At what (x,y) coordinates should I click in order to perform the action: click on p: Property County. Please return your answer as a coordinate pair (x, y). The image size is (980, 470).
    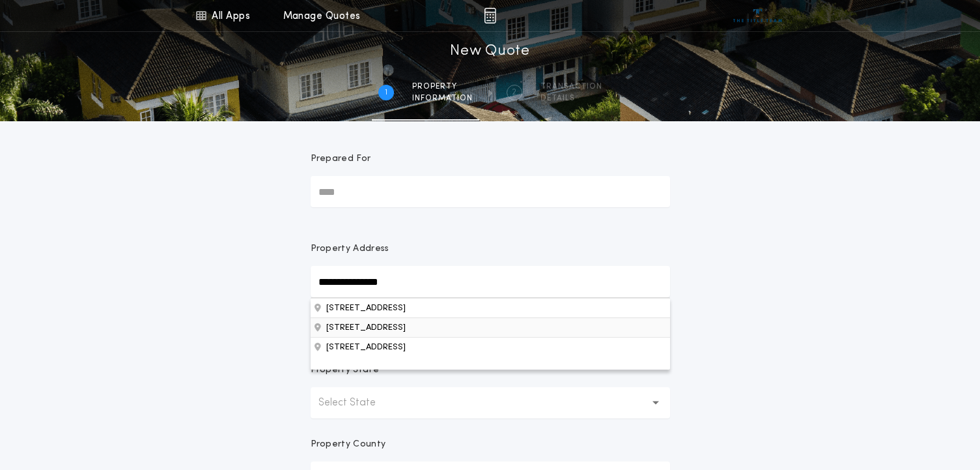
    Looking at the image, I should click on (349, 444).